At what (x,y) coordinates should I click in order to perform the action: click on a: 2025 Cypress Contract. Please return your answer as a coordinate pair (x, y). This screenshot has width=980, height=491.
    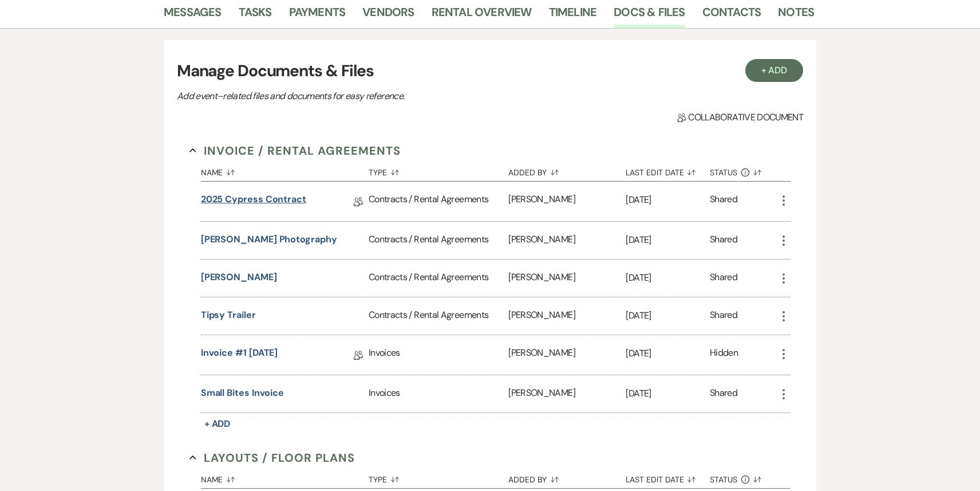
    Looking at the image, I should click on (254, 201).